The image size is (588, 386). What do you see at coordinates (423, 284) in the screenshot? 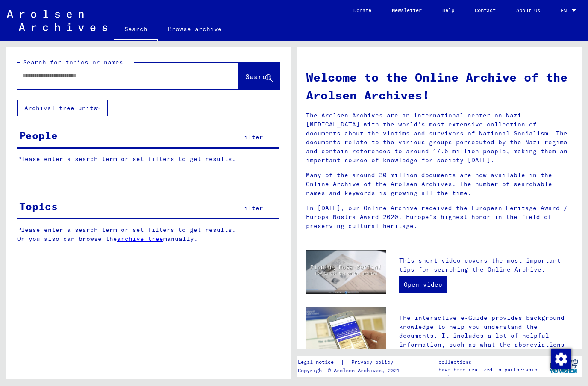
I see `a: Open video` at bounding box center [423, 284].